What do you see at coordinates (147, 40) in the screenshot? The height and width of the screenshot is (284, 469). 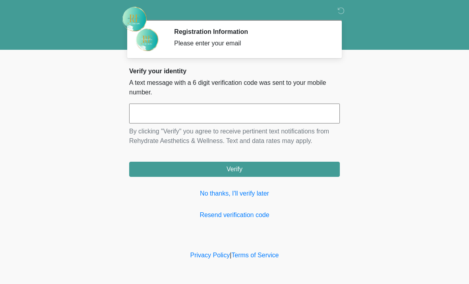 I see `img: Agent Avatar` at bounding box center [147, 40].